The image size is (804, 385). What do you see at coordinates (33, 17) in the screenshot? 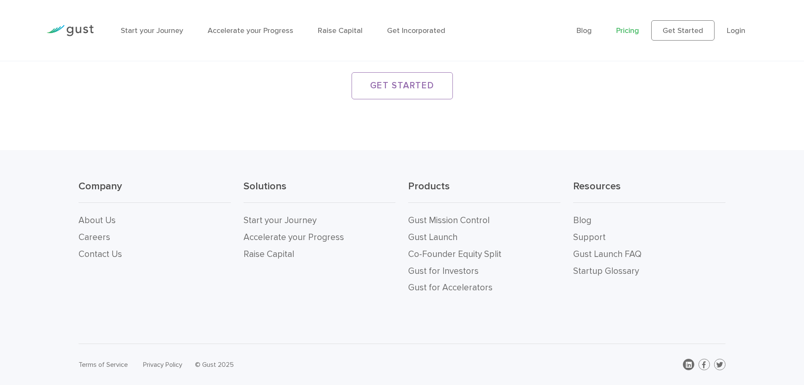
I see `div: v 4.0.25` at bounding box center [33, 17].